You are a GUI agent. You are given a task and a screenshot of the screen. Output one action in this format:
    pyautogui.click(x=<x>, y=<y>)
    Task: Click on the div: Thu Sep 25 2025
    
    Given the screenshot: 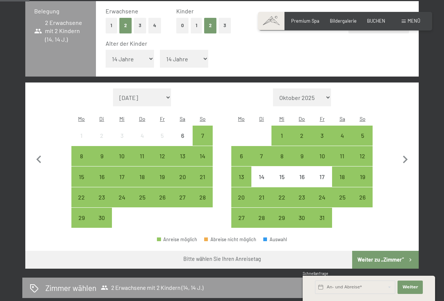 What is the action you would take?
    pyautogui.click(x=142, y=198)
    